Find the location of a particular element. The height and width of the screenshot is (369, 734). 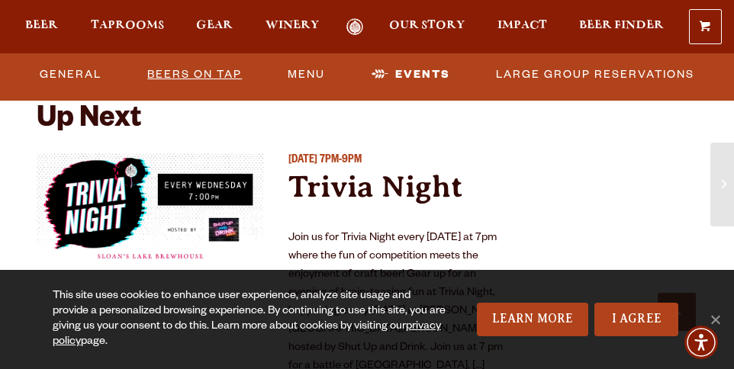

span: 7PM-9PM is located at coordinates (340, 161).